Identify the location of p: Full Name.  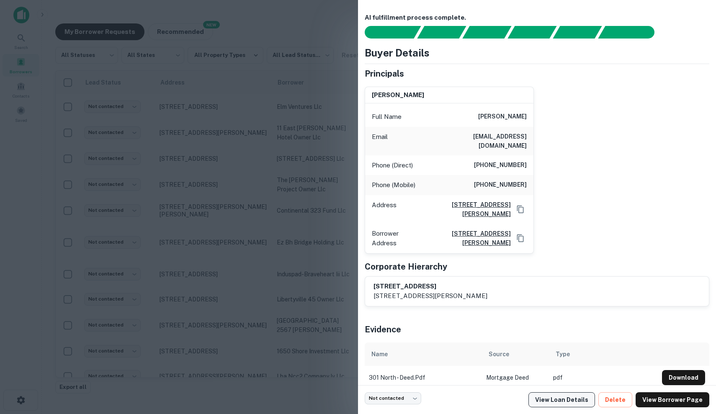
(386, 117).